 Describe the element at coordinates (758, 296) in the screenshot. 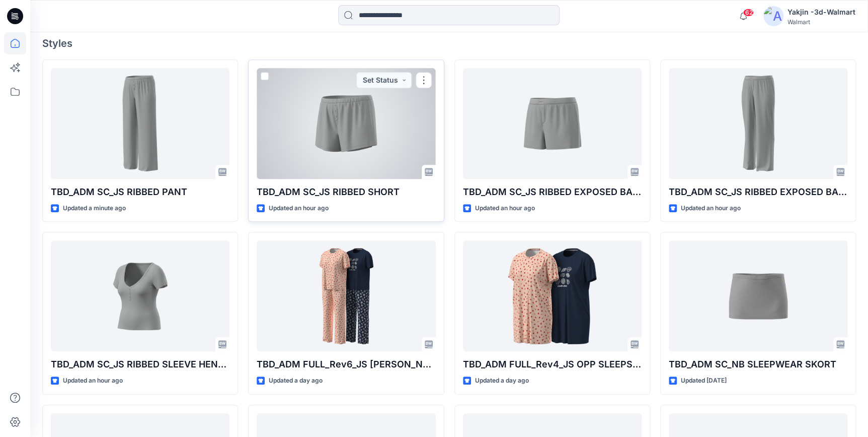

I see `a: TBD_ADM SC_NB SLEEPWEAR SKORT` at that location.